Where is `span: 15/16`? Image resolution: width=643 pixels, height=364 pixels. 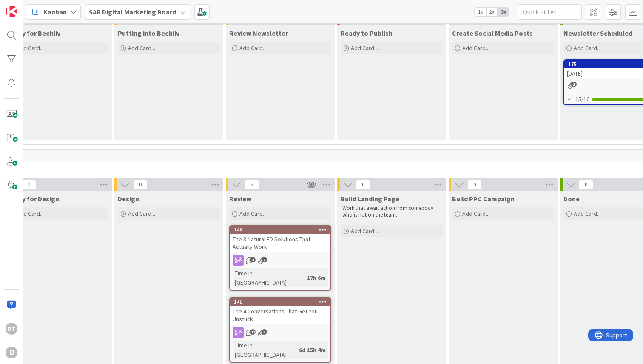
span: 15/16 is located at coordinates (582, 99).